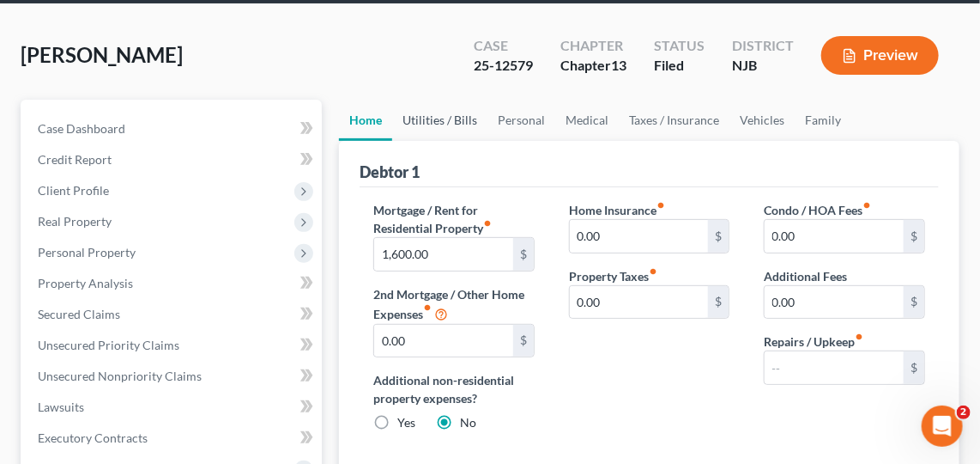  What do you see at coordinates (454, 304) in the screenshot?
I see `label: 2nd Mortgage / Other Home Expenses` at bounding box center [454, 304].